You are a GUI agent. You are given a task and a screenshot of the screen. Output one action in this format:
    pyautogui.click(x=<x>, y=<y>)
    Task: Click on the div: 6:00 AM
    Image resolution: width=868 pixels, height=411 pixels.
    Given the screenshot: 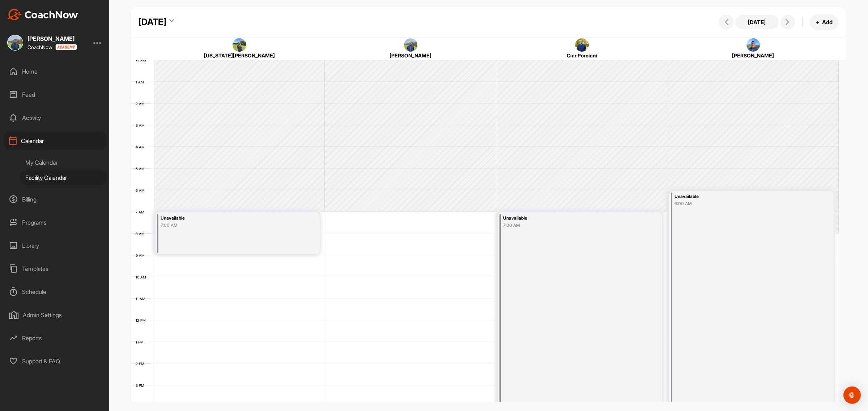 What is the action you would take?
    pyautogui.click(x=739, y=204)
    